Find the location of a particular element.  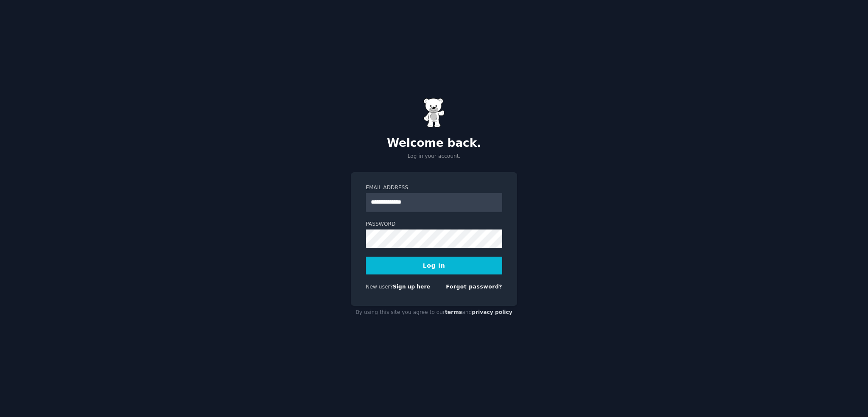

span: New user? is located at coordinates (379, 287).